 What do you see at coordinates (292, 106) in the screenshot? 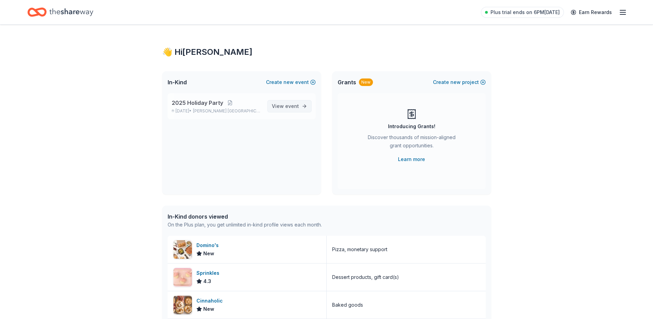
I see `span: event` at bounding box center [292, 106].